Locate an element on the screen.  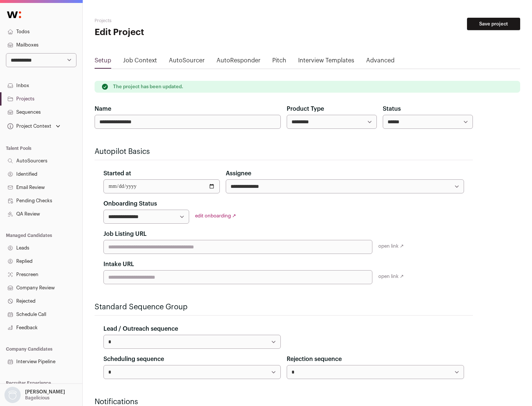
a: AutoResponder is located at coordinates (238, 62).